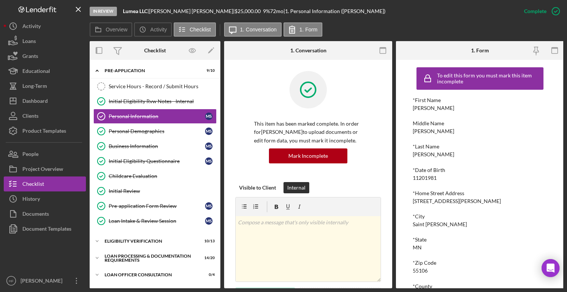 Image resolution: width=567 pixels, height=292 pixels. What do you see at coordinates (45, 199) in the screenshot?
I see `button: History` at bounding box center [45, 199].